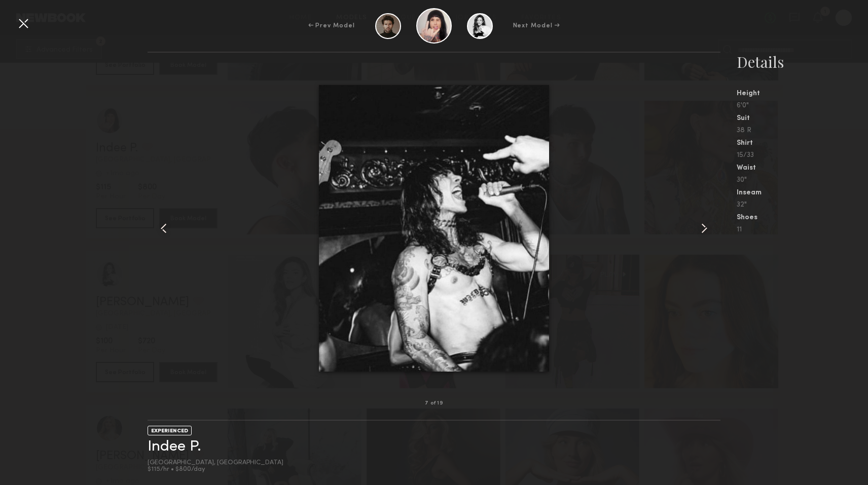 The width and height of the screenshot is (868, 485). I want to click on div: 30", so click(802, 180).